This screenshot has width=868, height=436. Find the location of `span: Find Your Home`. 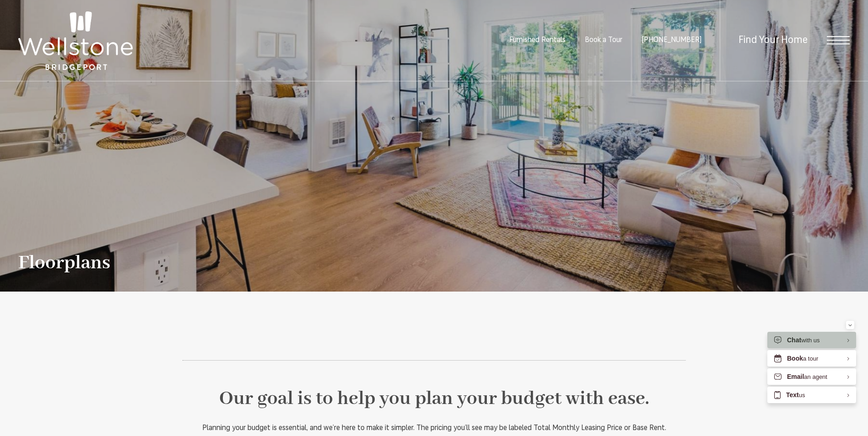

span: Find Your Home is located at coordinates (773, 41).